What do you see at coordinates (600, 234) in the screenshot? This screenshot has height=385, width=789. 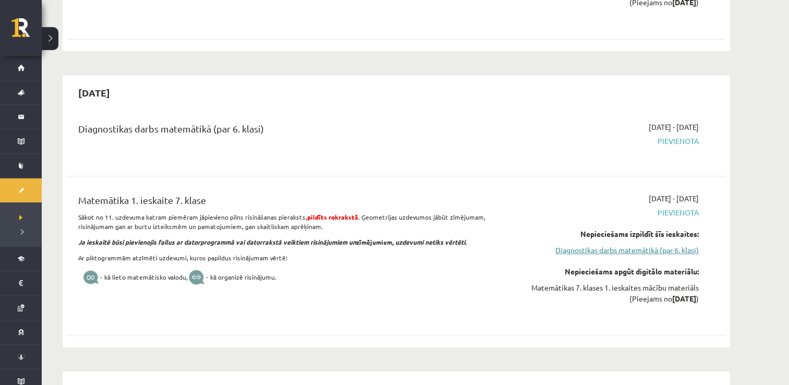 I see `div: Nepieciešams izpildīt šīs ieskaites:` at bounding box center [600, 234].